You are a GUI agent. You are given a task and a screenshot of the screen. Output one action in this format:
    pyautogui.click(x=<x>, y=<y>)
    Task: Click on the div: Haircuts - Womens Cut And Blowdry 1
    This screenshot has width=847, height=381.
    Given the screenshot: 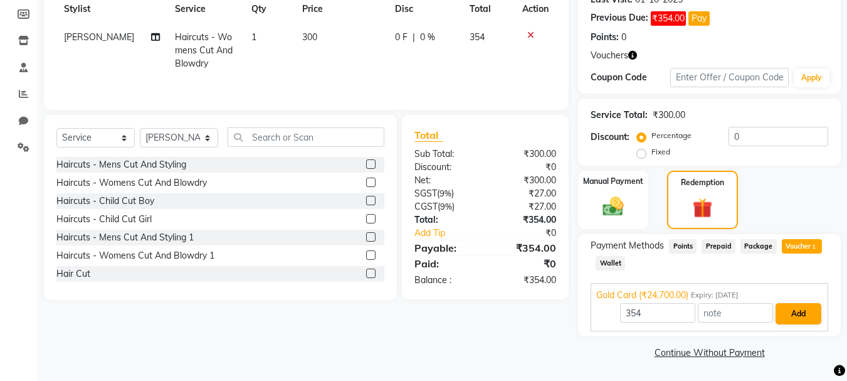 What is the action you would take?
    pyautogui.click(x=135, y=255)
    